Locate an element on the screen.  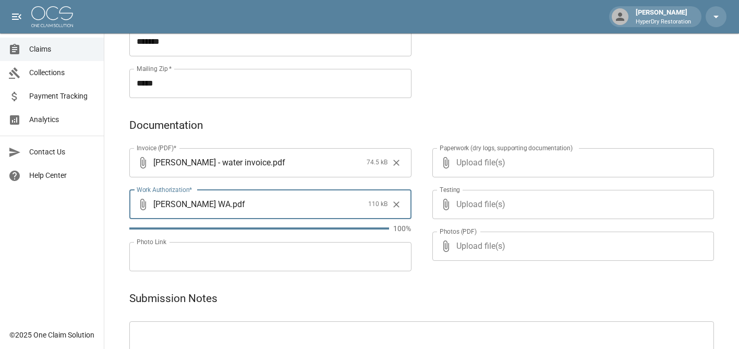
label: Invoice (PDF)* is located at coordinates (157, 148).